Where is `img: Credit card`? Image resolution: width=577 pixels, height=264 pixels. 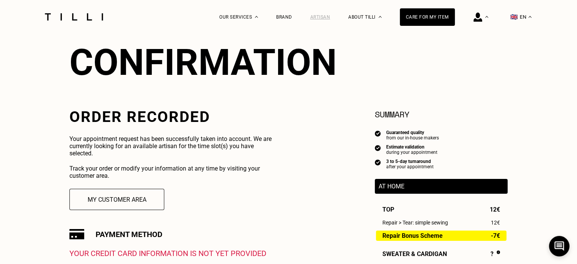 img: Credit card is located at coordinates (77, 234).